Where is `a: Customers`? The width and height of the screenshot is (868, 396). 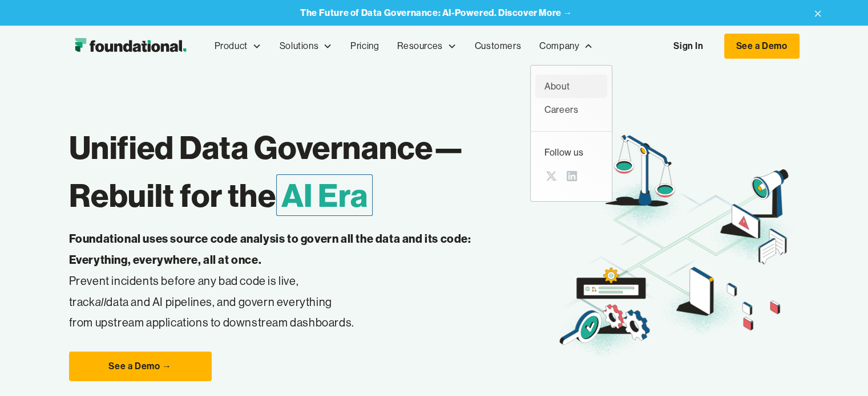
a: Customers is located at coordinates (498, 46).